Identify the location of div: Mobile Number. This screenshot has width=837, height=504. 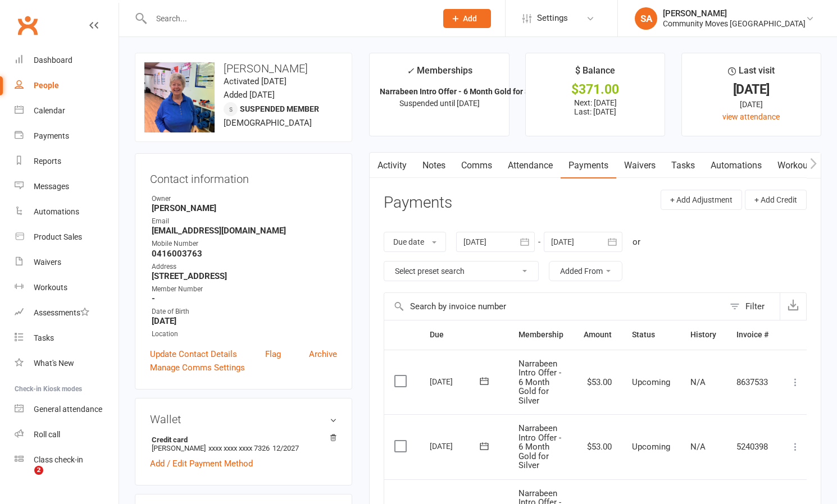
(244, 244).